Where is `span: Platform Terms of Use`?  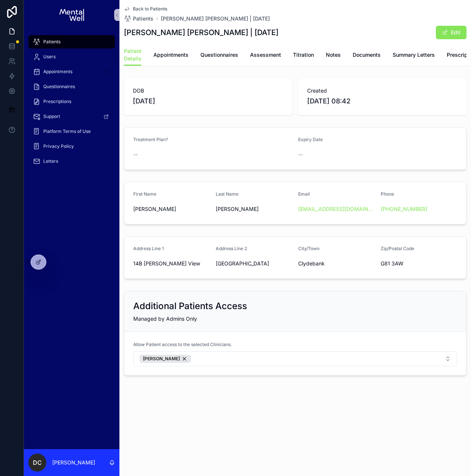 span: Platform Terms of Use is located at coordinates (67, 132).